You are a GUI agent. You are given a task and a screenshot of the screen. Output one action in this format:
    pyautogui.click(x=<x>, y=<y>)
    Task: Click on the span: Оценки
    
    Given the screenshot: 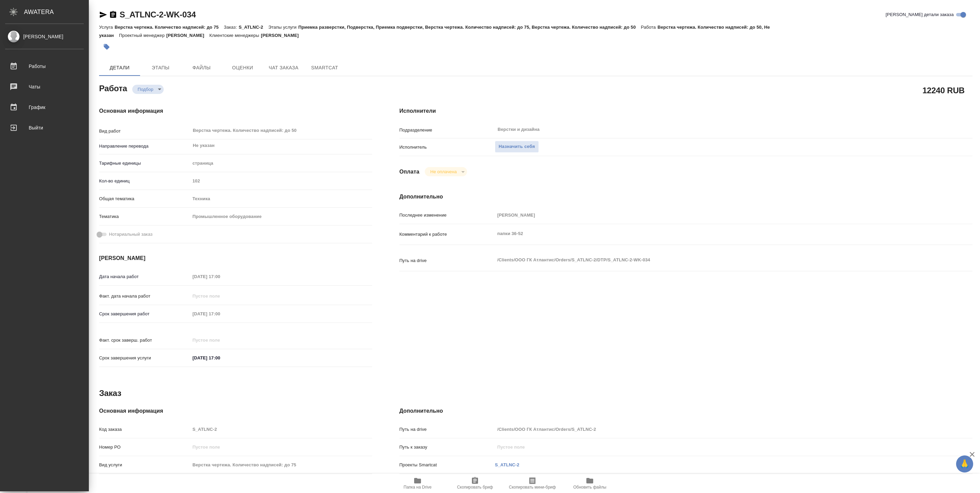 What is the action you would take?
    pyautogui.click(x=243, y=67)
    